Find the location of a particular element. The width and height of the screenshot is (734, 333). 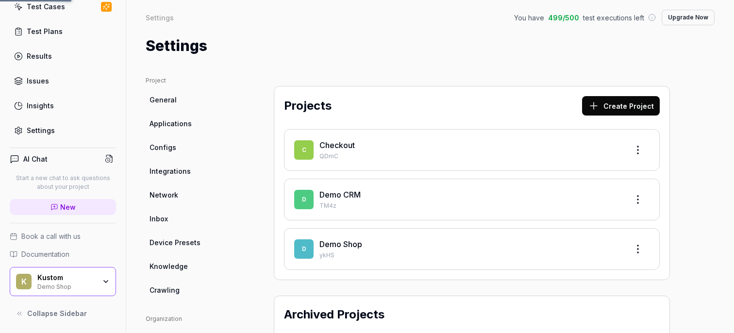

a: Network is located at coordinates (192, 195).